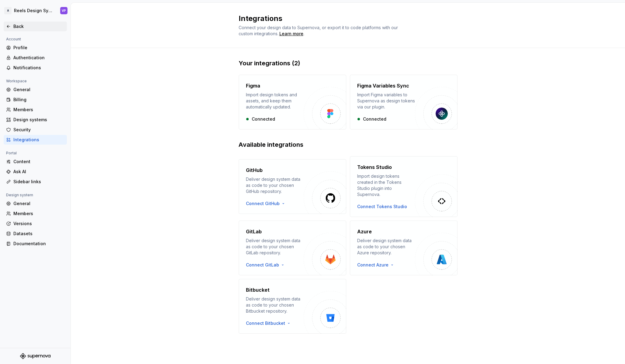 The width and height of the screenshot is (625, 364). Describe the element at coordinates (275, 247) in the screenshot. I see `div: Deliver design system data as code to your chosen GitLab repository.` at that location.